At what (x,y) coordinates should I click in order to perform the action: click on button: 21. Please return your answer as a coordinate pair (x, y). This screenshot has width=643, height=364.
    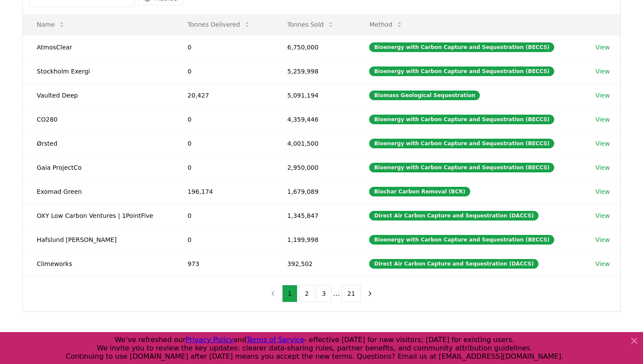
    Looking at the image, I should click on (352, 293).